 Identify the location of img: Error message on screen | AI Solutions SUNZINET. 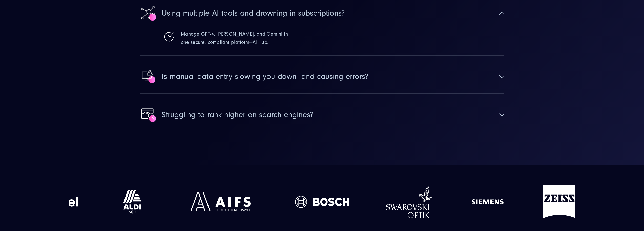
(149, 76).